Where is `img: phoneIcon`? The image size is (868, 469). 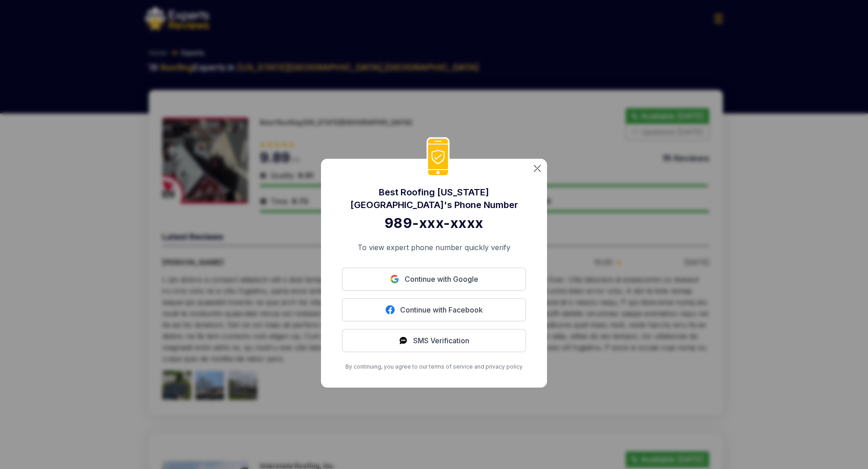
img: phoneIcon is located at coordinates (438, 157).